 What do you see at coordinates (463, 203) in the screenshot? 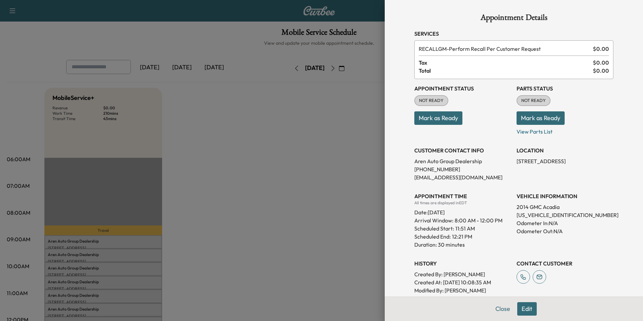
I see `div: All times are displayed in EDT` at bounding box center [463, 203].